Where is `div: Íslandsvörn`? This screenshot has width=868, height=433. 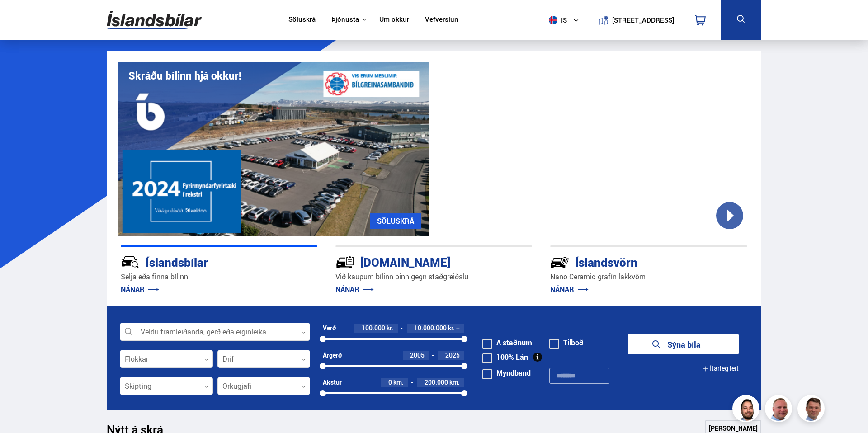 div: Íslandsvörn is located at coordinates (632, 262).